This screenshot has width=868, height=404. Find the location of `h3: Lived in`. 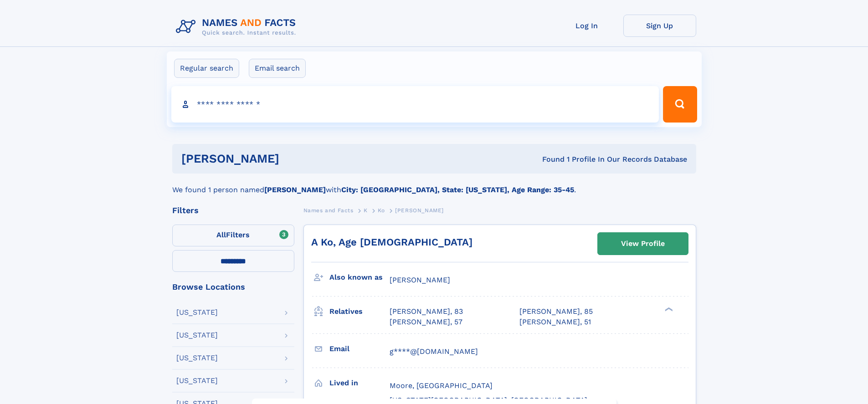

h3: Lived in is located at coordinates (359, 383).